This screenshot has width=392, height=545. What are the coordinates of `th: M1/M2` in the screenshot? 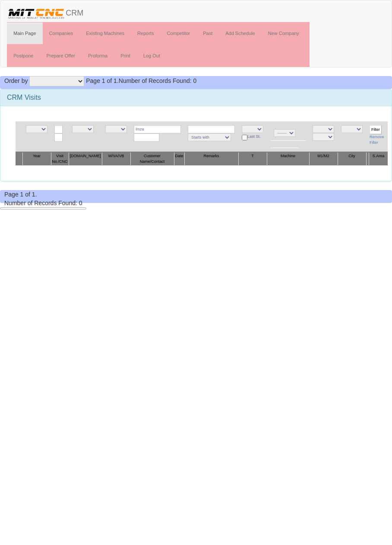 It's located at (323, 159).